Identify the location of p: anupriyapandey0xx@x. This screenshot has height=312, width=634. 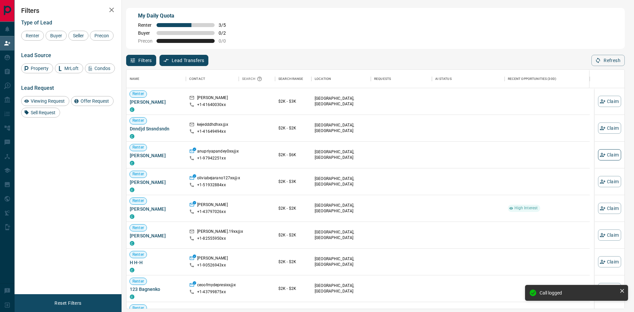
(218, 152).